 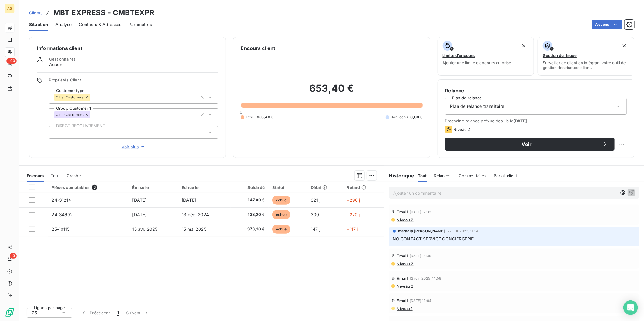 What do you see at coordinates (352, 229) in the screenshot?
I see `span: +117 j` at bounding box center [352, 229].